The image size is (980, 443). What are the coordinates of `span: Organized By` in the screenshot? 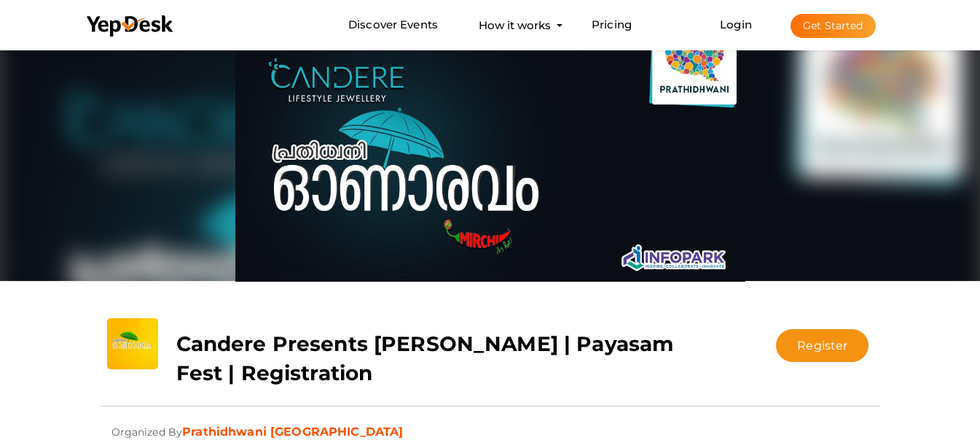 It's located at (147, 426).